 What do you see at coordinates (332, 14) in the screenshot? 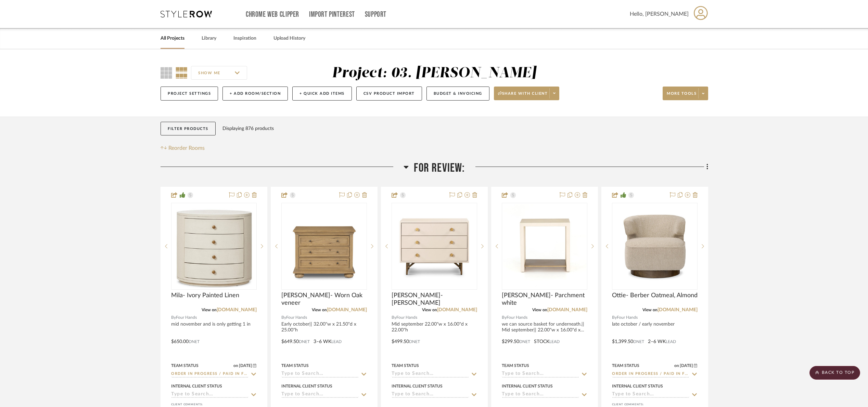
I see `a: Import Pinterest` at bounding box center [332, 14].